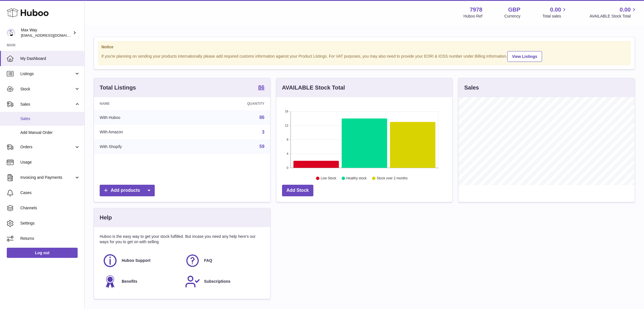 The image size is (644, 309). I want to click on div: Max Way, so click(46, 33).